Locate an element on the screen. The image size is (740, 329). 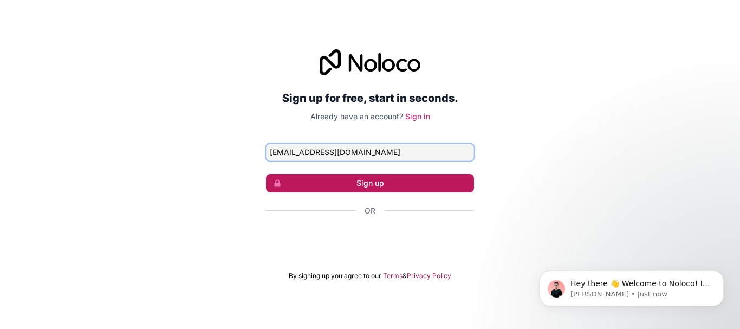
span: By signing up you agree to our is located at coordinates (335, 276).